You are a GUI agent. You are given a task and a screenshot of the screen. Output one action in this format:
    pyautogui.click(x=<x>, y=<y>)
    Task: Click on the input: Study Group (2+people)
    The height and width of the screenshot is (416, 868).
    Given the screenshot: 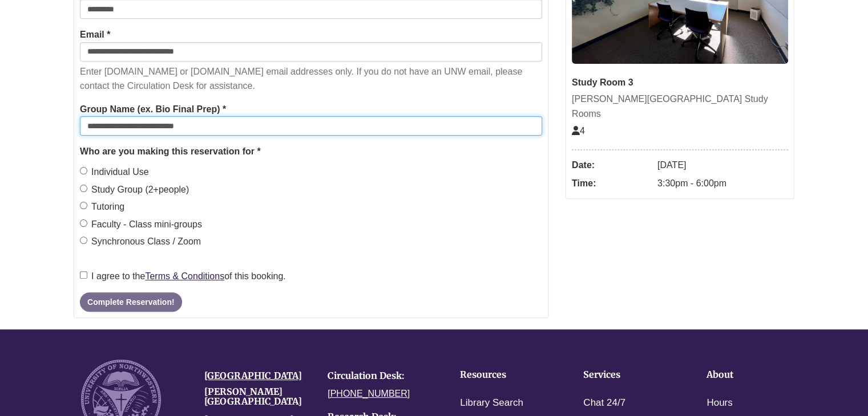 What is the action you would take?
    pyautogui.click(x=83, y=188)
    